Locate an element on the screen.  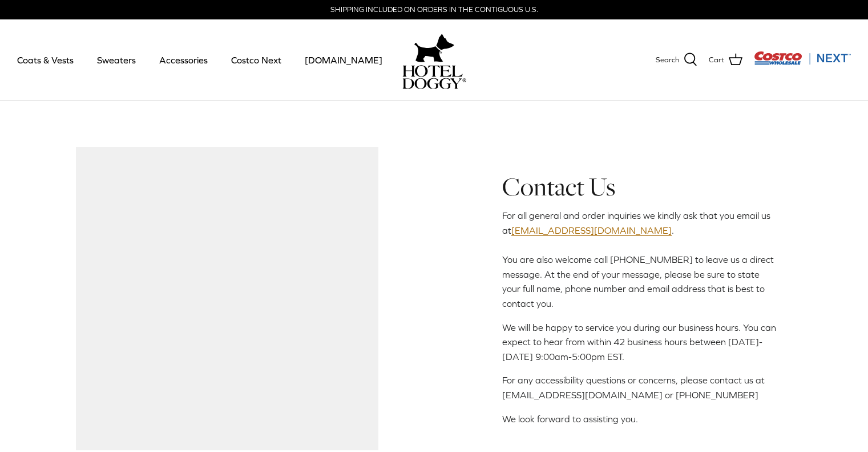
a: Search is located at coordinates (676, 60).